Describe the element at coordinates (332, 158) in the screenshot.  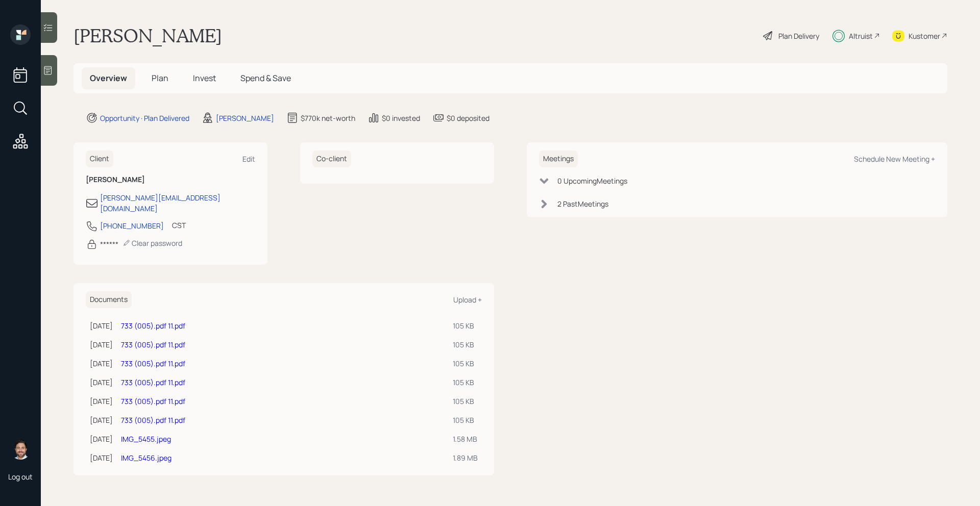
I see `h6: Co-client` at that location.